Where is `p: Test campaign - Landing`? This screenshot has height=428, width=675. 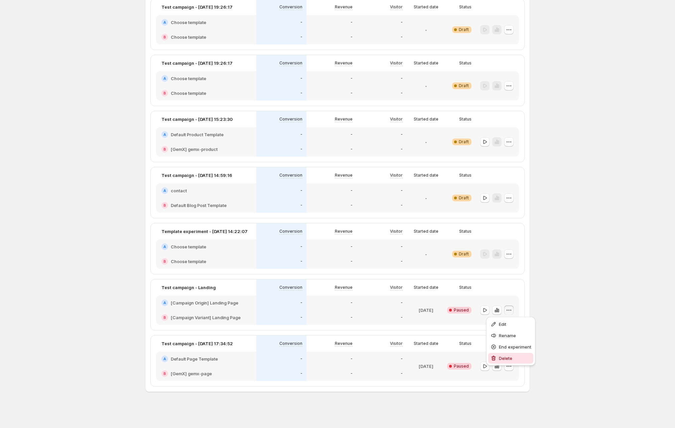 p: Test campaign - Landing is located at coordinates (188, 287).